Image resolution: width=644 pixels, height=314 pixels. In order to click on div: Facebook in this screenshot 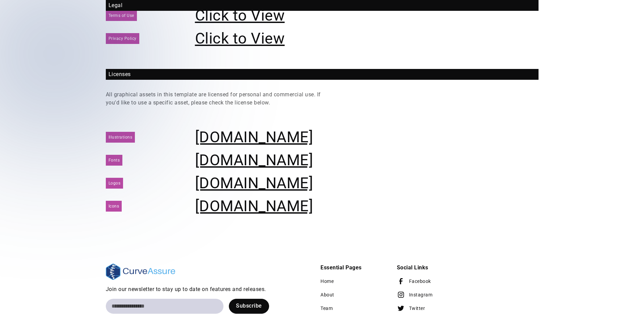, I will do `click(420, 281)`.